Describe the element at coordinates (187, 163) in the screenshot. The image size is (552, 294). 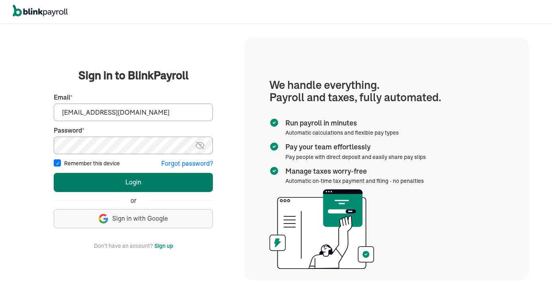
I see `button: Forgot password?` at that location.